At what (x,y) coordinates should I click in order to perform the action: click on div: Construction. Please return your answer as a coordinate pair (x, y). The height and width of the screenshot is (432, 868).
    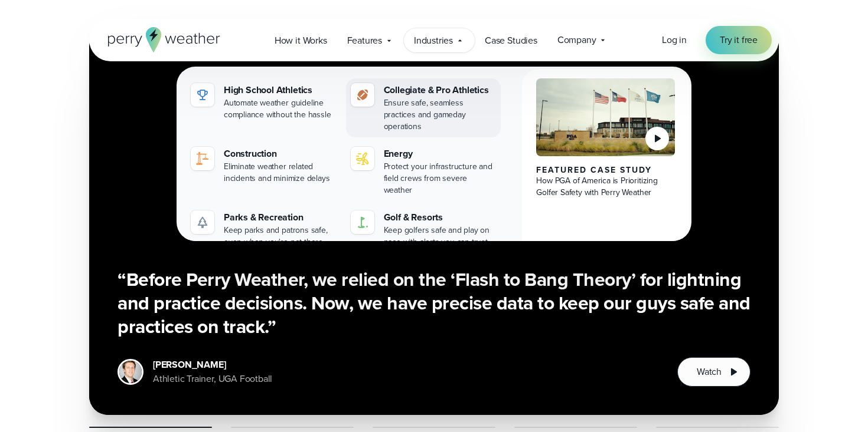
    Looking at the image, I should click on (280, 154).